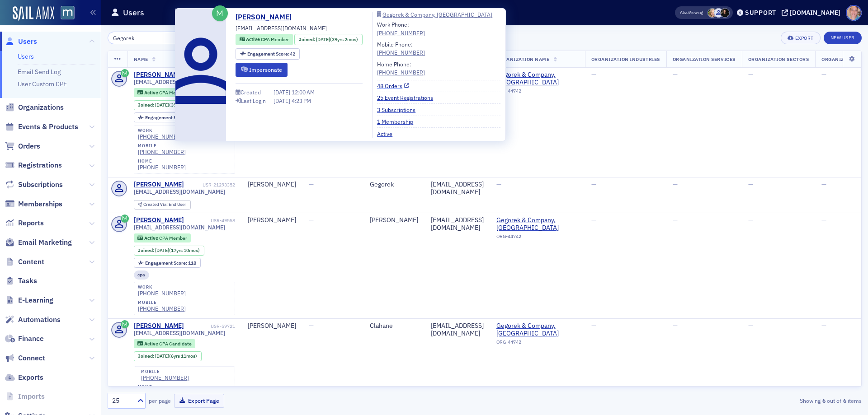  What do you see at coordinates (45, 243) in the screenshot?
I see `span: Email Marketing` at bounding box center [45, 243].